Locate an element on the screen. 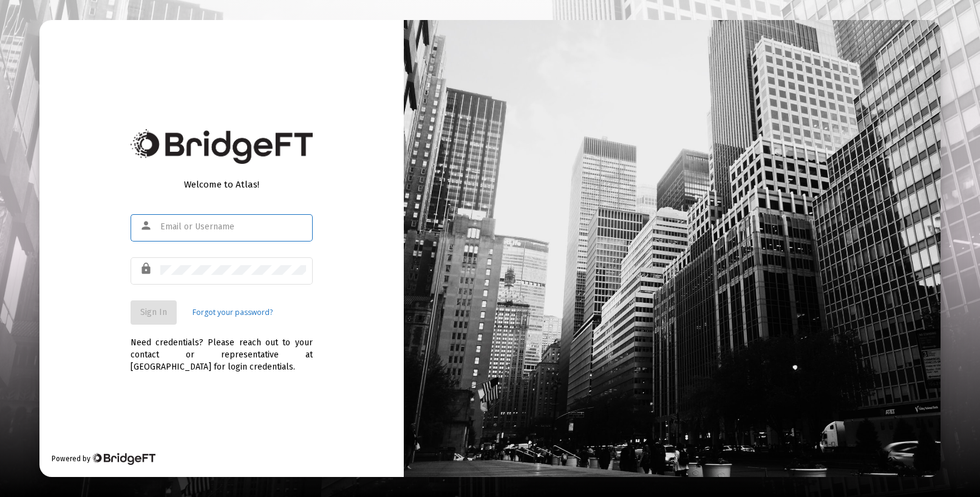  mat-icon: person is located at coordinates (147, 226).